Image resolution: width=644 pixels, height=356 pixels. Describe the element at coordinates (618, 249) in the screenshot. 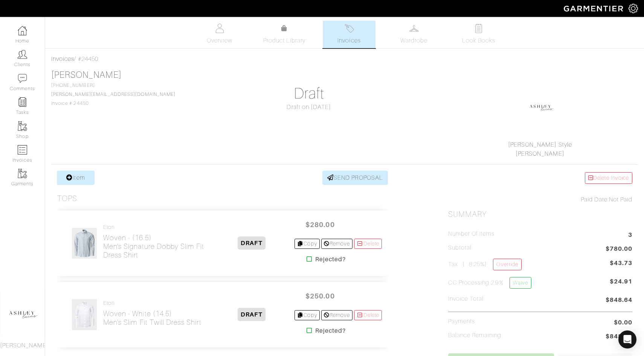

I see `span: $780.00` at that location.